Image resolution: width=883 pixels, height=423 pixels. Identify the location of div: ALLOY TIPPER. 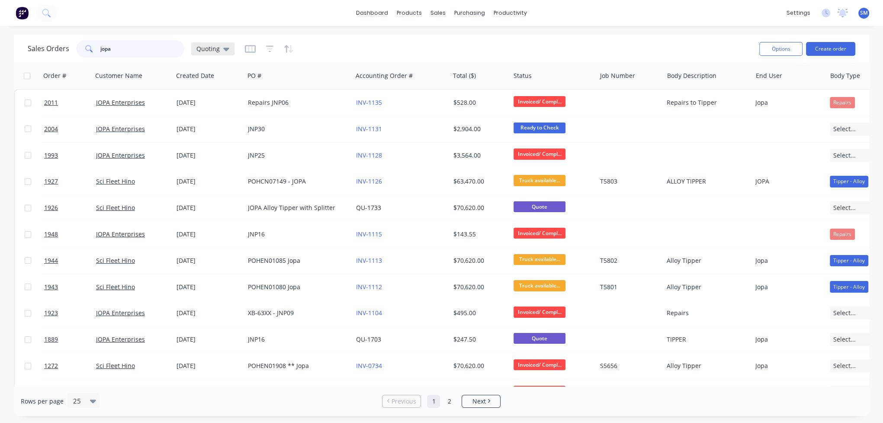
(706, 181).